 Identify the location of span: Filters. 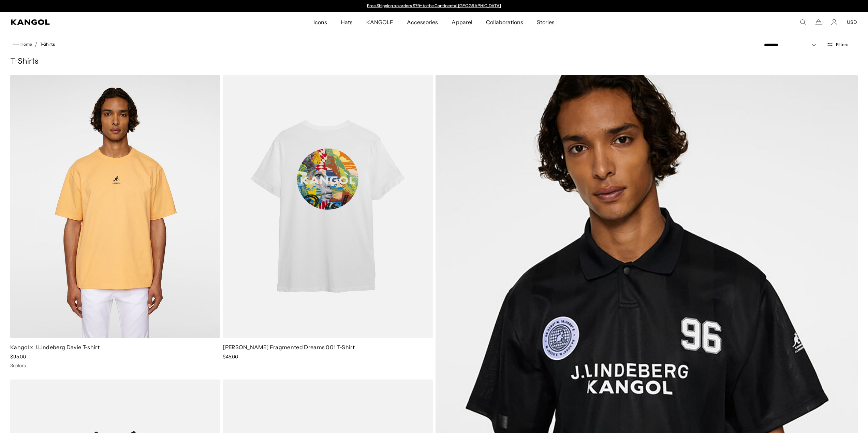
(842, 45).